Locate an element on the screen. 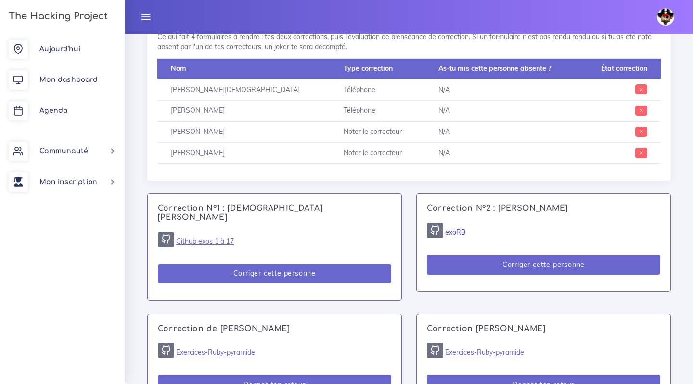 This screenshot has width=693, height=384. p: Ce qui fait 4 formulaires à rendre : tes deux corrections, puis l'évaluation de bienséance de cor... is located at coordinates (409, 41).